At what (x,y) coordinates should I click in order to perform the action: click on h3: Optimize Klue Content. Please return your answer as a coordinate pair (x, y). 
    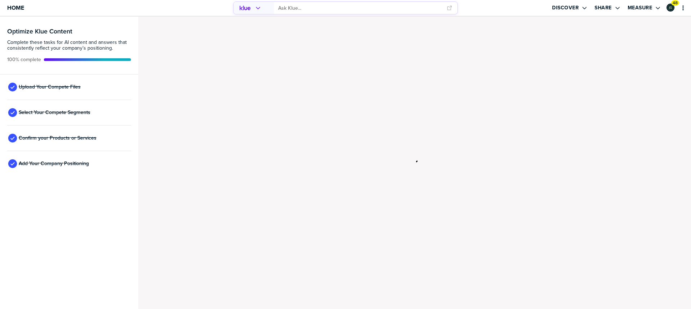
    Looking at the image, I should click on (69, 31).